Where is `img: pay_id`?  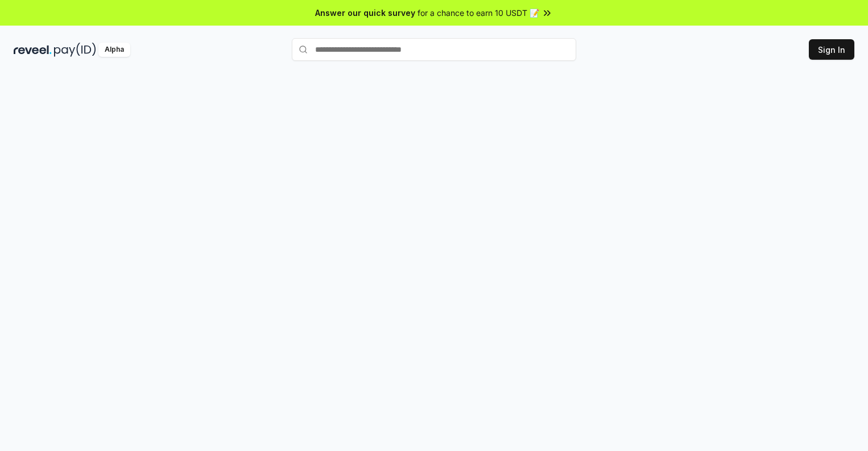
img: pay_id is located at coordinates (75, 50).